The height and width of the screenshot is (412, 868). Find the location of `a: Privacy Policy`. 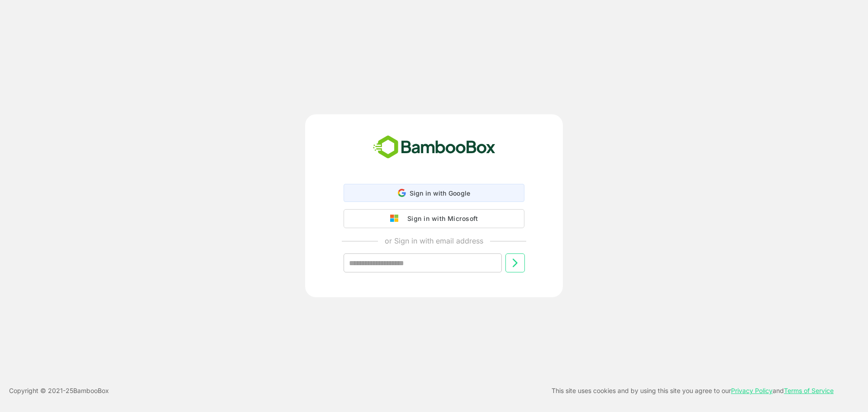

a: Privacy Policy is located at coordinates (752, 390).